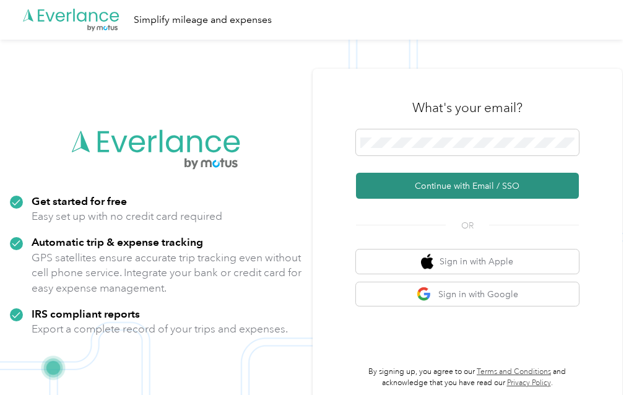  I want to click on a: Terms and Conditions, so click(514, 371).